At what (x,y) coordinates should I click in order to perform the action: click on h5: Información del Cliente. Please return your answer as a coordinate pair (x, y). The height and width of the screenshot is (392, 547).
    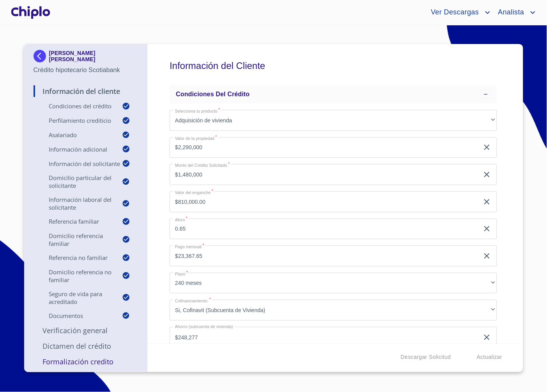
    Looking at the image, I should click on (333, 66).